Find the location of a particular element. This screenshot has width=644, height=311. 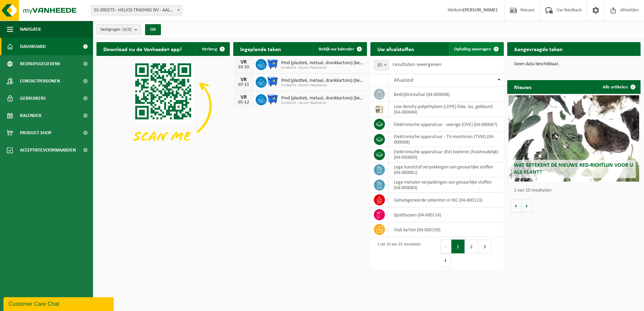

span: Product Shop is located at coordinates (35, 133).